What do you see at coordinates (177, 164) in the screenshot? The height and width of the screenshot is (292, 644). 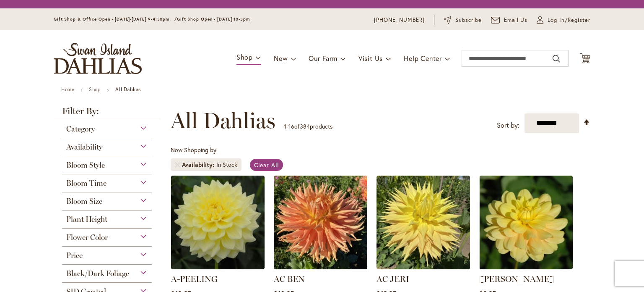 I see `a: Remove Availability In Stock` at bounding box center [177, 164].